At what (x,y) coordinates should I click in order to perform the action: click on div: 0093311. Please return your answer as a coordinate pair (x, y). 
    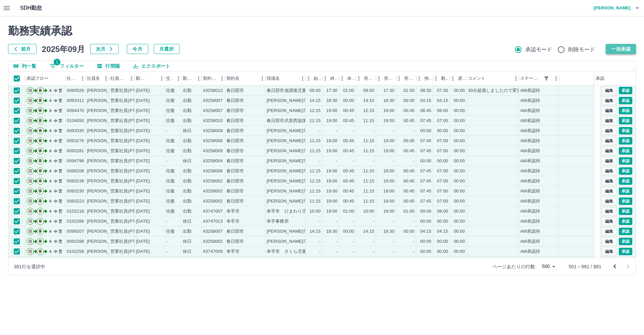
    Looking at the image, I should click on (76, 100).